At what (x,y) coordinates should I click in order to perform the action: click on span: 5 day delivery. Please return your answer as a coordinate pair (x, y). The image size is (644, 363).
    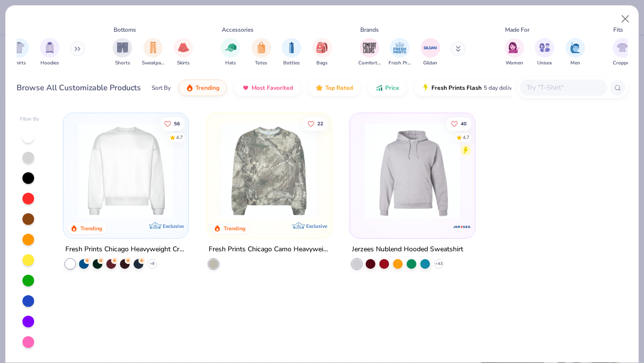
    Looking at the image, I should click on (501, 88).